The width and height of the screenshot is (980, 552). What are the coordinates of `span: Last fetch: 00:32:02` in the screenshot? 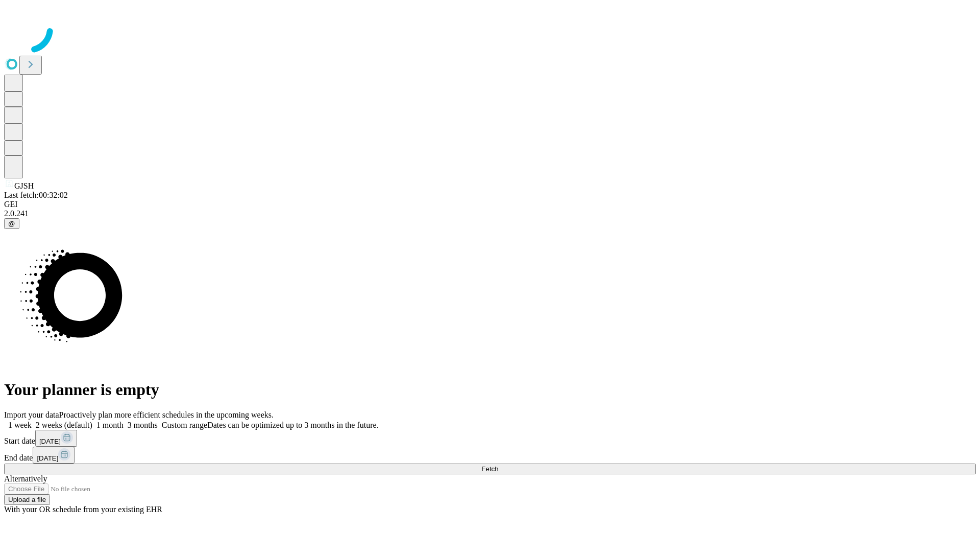 It's located at (36, 195).